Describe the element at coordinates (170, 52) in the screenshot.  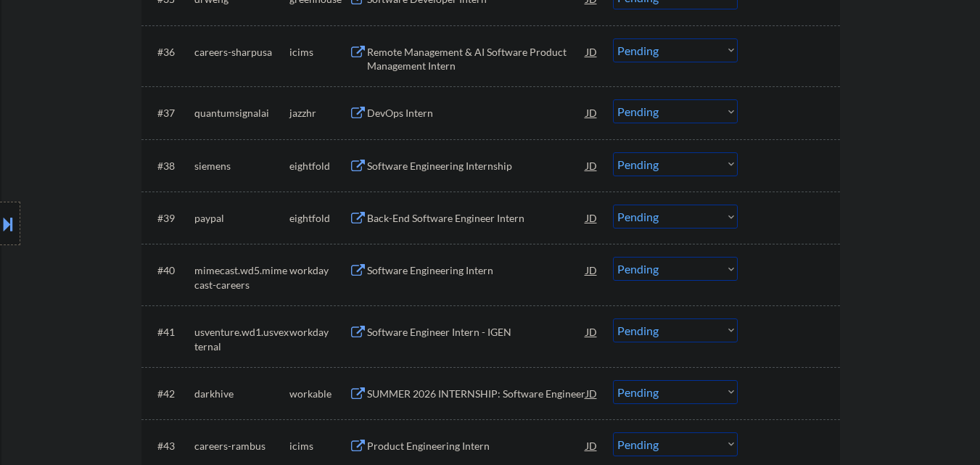
I see `div: #36` at that location.